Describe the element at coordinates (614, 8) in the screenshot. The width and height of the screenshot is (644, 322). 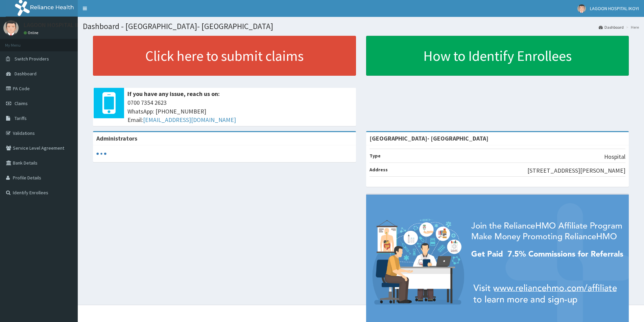
I see `span: LAGOON HOSPITAL IKOYI` at that location.